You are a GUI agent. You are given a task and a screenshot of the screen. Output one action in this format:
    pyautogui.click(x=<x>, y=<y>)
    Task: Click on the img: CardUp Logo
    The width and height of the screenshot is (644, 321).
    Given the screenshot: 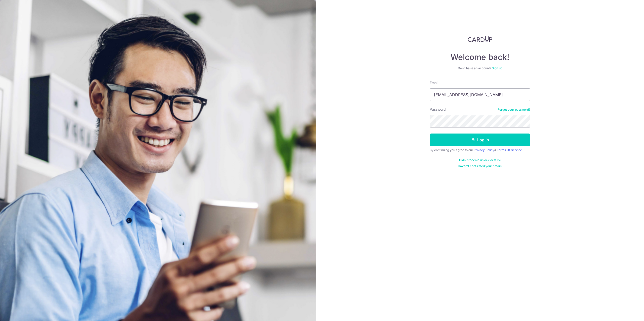 What is the action you would take?
    pyautogui.click(x=480, y=39)
    